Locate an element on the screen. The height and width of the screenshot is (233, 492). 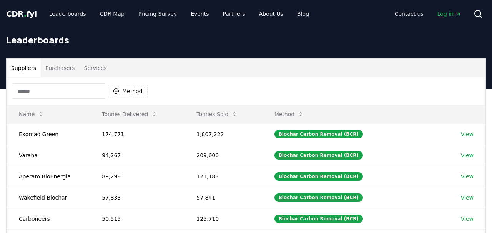
button: Services is located at coordinates (95, 68).